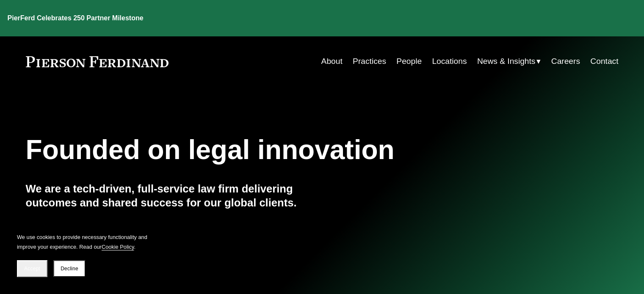 This screenshot has height=294, width=644. Describe the element at coordinates (369, 61) in the screenshot. I see `a: Practices` at that location.